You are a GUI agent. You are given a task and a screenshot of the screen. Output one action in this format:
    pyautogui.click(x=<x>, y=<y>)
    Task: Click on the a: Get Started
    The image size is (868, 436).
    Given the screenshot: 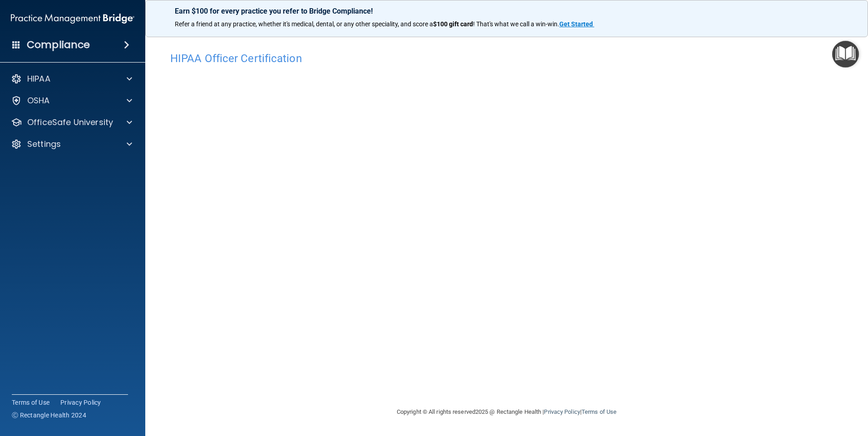 What is the action you would take?
    pyautogui.click(x=576, y=24)
    